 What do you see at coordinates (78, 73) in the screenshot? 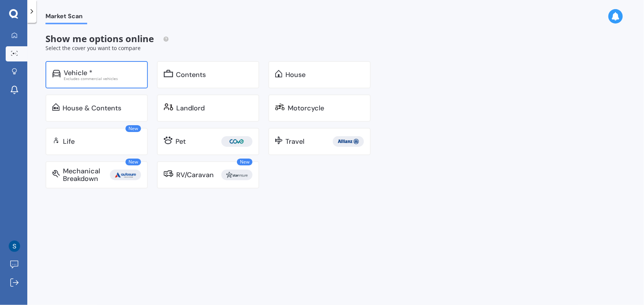
I see `div: Vehicle *` at bounding box center [78, 73].